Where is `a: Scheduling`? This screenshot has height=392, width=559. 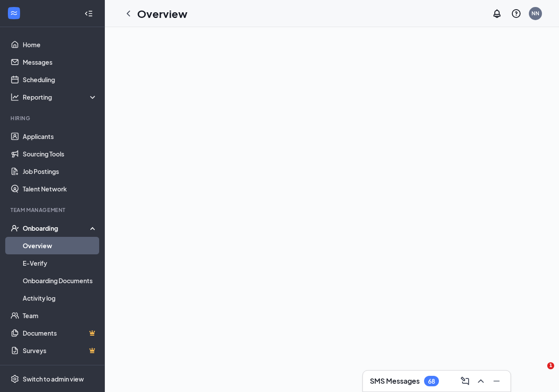 a: Scheduling is located at coordinates (60, 79).